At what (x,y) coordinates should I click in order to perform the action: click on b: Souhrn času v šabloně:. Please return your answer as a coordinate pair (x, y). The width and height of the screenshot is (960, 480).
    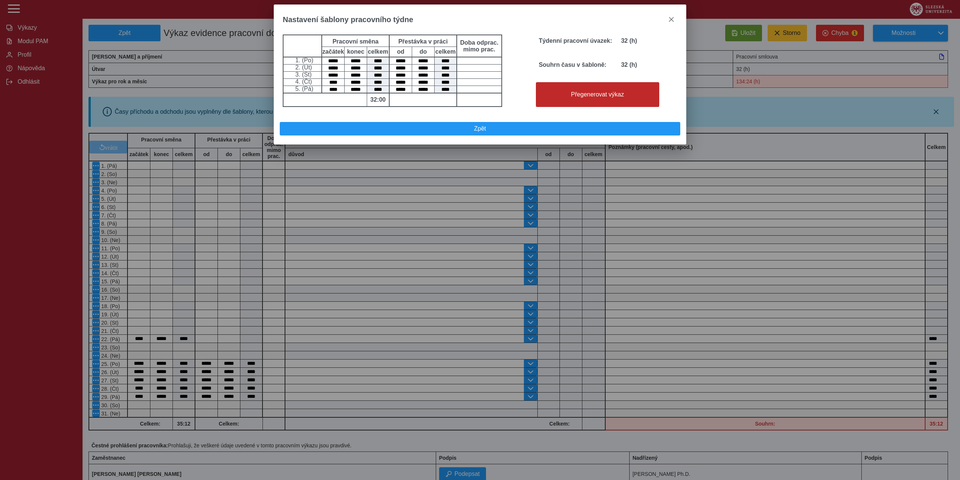
    Looking at the image, I should click on (573, 65).